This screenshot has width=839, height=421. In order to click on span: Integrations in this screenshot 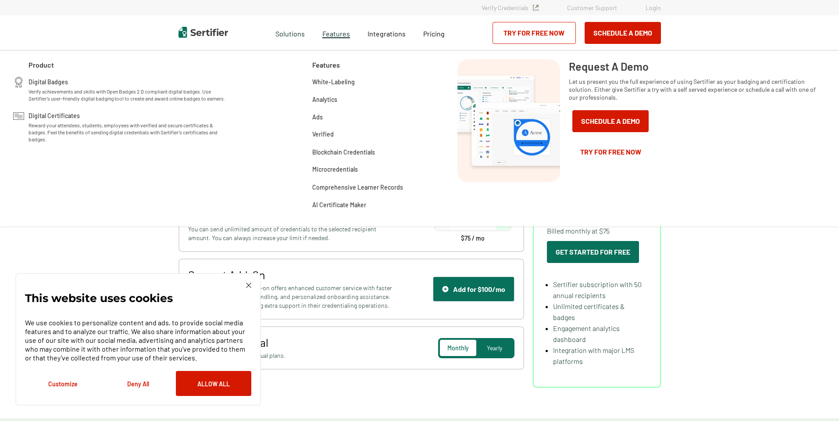, I will do `click(386, 33)`.